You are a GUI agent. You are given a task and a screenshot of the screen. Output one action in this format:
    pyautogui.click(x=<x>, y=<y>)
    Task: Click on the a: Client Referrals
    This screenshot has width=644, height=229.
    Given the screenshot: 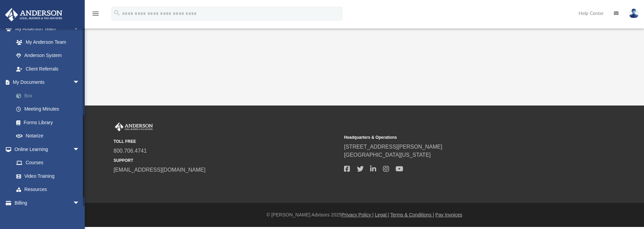 What is the action you would take?
    pyautogui.click(x=47, y=69)
    